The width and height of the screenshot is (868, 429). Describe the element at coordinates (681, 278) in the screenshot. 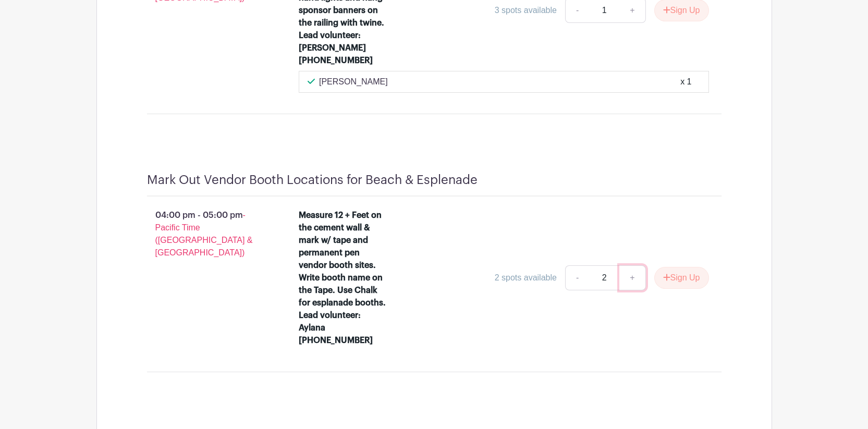

I see `button: Sign Up` at that location.